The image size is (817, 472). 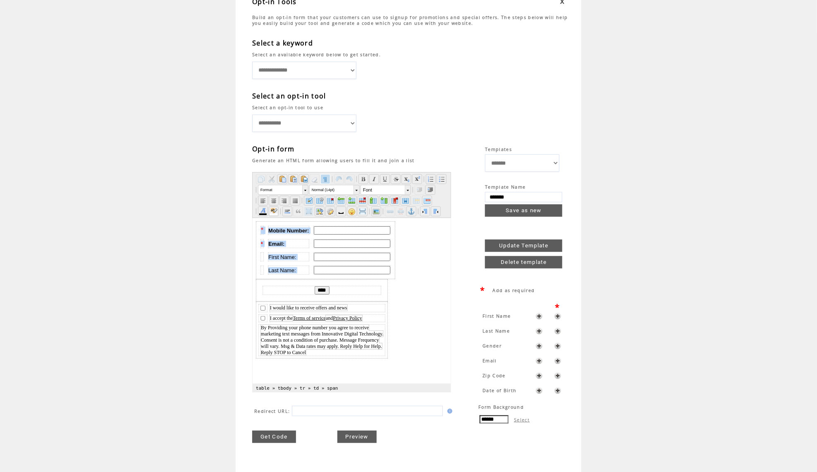 What do you see at coordinates (350, 179) in the screenshot?
I see `li: Redo previous action` at bounding box center [350, 179].